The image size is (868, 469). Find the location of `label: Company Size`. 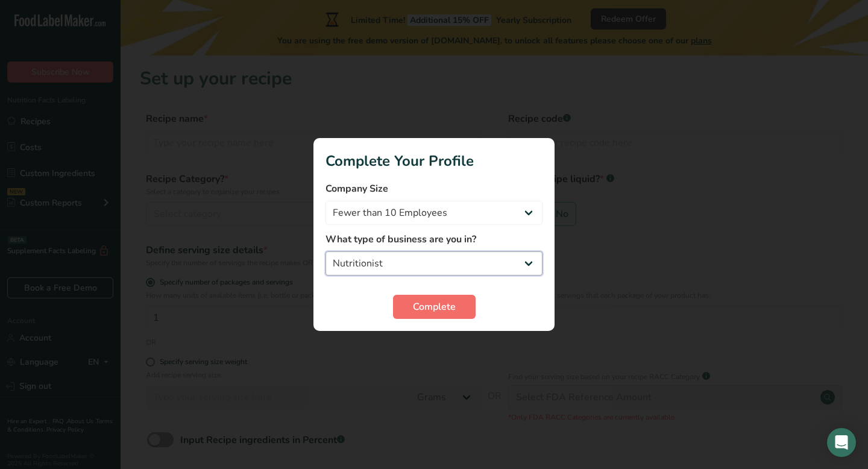

label: Company Size is located at coordinates (434, 189).